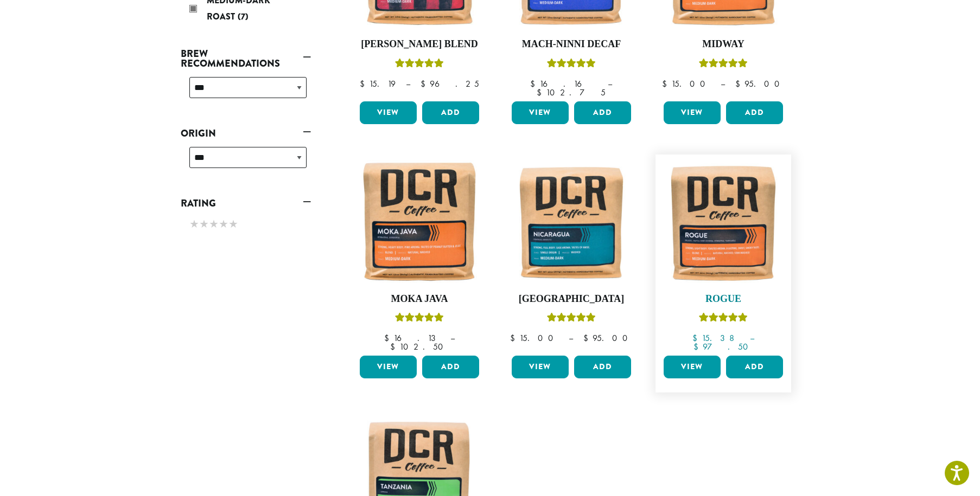  I want to click on bdi: 102.50, so click(419, 346).